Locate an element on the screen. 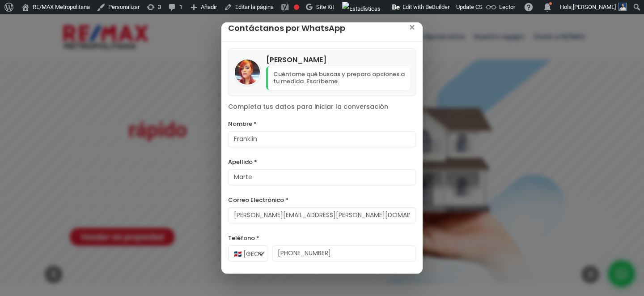 The image size is (644, 296). img: Maricela Dominguez is located at coordinates (247, 72).